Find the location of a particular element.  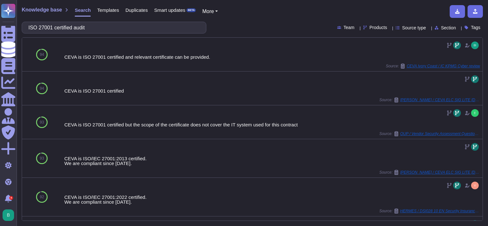

span: HERMES / DSI028 10 EN Security Insurance Plan Matrix v3.1 is located at coordinates (440, 211).